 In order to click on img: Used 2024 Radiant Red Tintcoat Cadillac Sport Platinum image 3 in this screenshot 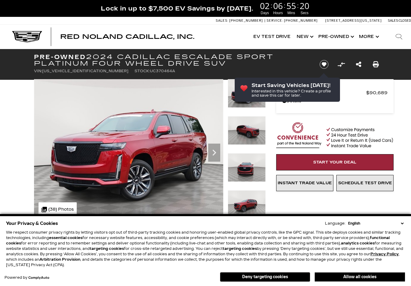, I will do `click(247, 167)`.